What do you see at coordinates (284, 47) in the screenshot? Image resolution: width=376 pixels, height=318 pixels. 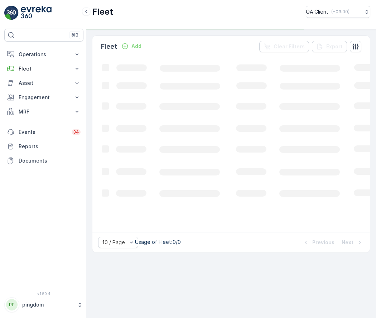 I see `button: Clear Filters` at bounding box center [284, 47].